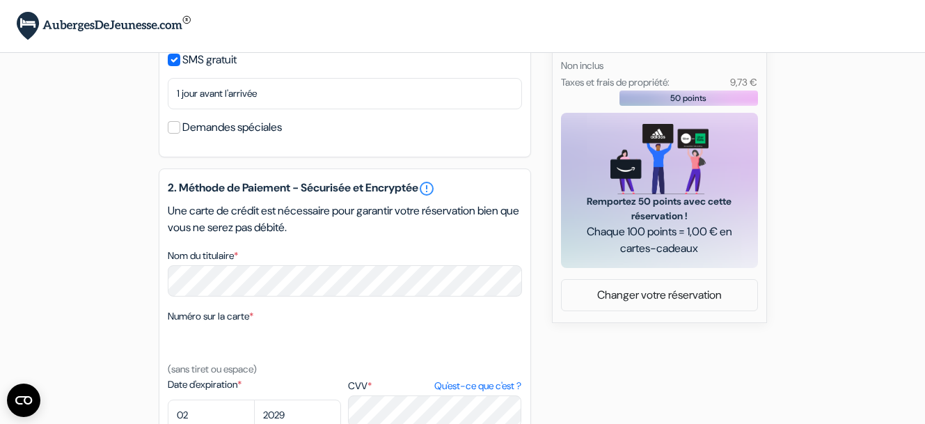 Image resolution: width=925 pixels, height=424 pixels. What do you see at coordinates (345, 189) in the screenshot?
I see `h5: 2. Méthode de Paiement - Sécurisée et Encryptée` at bounding box center [345, 189].